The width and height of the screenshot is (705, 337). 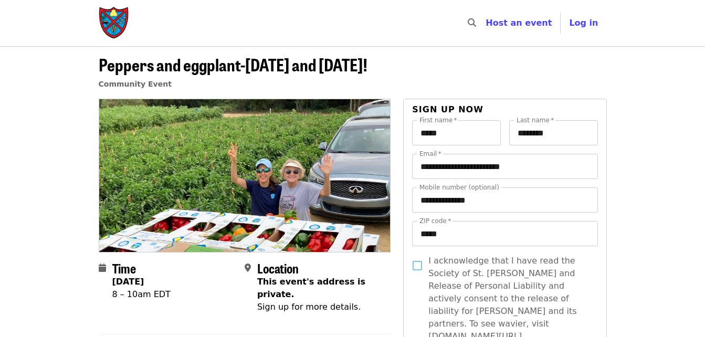 I want to click on button: Log in, so click(x=584, y=23).